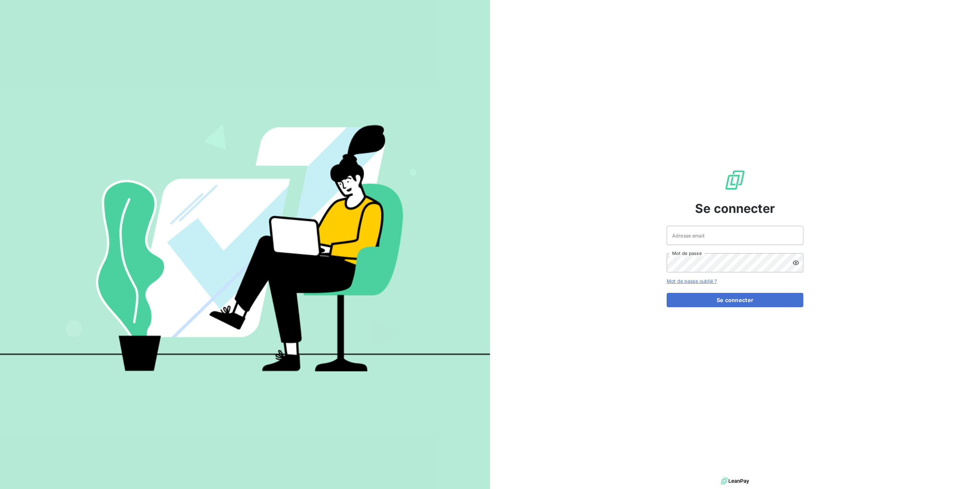 This screenshot has width=980, height=489. I want to click on img: logo, so click(735, 481).